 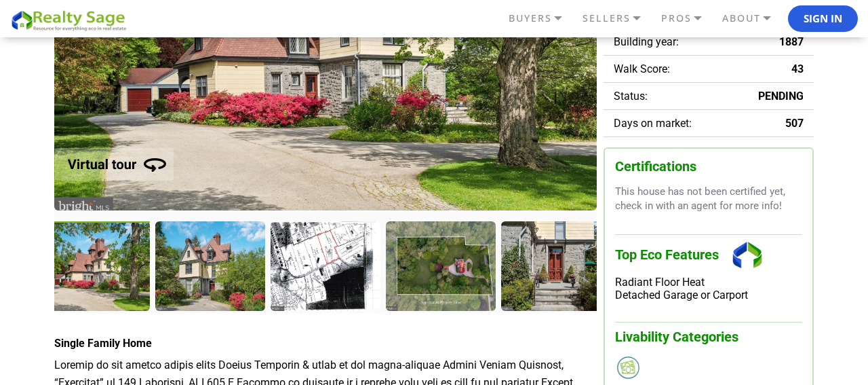 What do you see at coordinates (709, 255) in the screenshot?
I see `h3: Top Eco Features` at bounding box center [709, 255].